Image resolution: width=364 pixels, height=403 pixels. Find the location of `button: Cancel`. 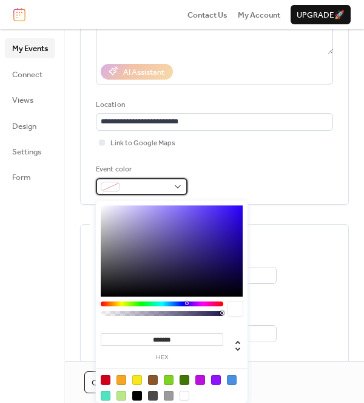

button: Cancel is located at coordinates (107, 382).